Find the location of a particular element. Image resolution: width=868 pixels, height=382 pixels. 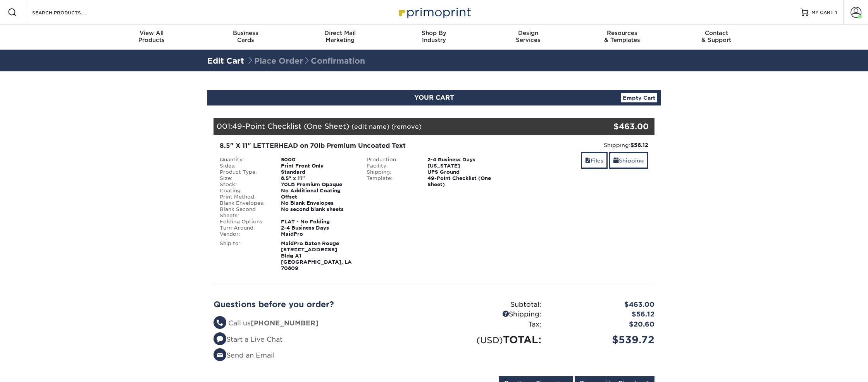

div: No second blank sheets is located at coordinates (318, 212).